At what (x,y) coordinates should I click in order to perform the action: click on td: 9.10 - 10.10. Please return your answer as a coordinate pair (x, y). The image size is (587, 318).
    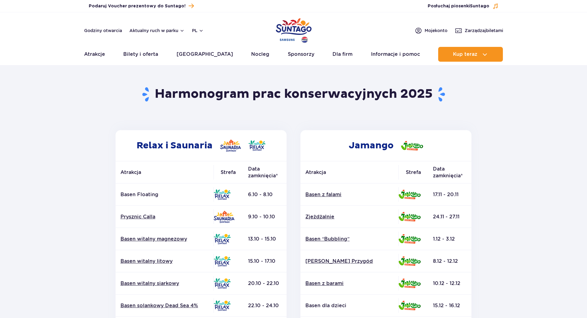
    Looking at the image, I should click on (265, 217).